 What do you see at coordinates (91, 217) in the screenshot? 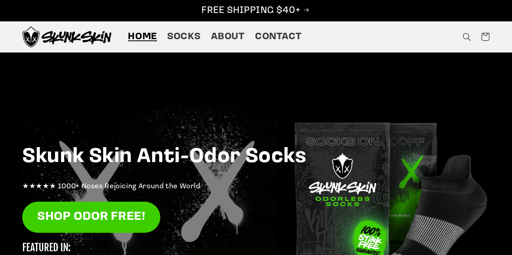
I see `a: SHOP ODOR FREE!` at bounding box center [91, 217].